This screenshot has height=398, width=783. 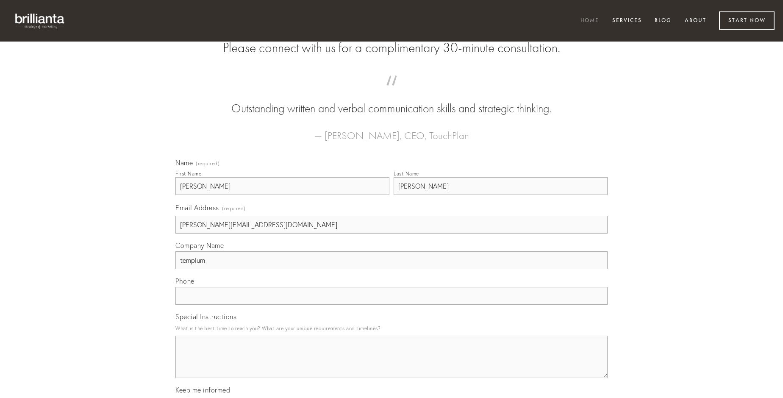 I want to click on div: First Name, so click(x=188, y=173).